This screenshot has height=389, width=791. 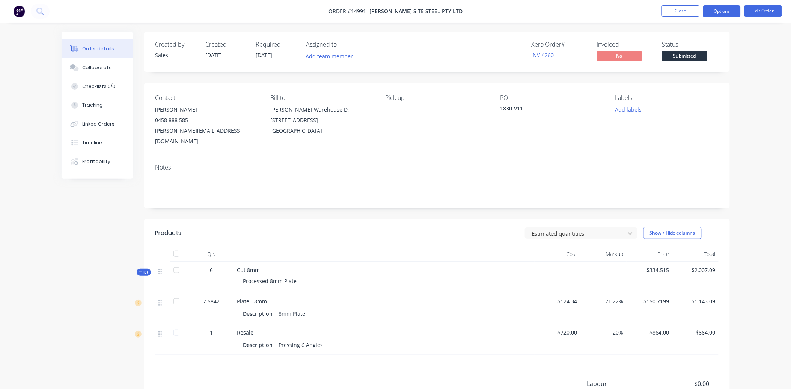 I want to click on button: Close, so click(x=681, y=11).